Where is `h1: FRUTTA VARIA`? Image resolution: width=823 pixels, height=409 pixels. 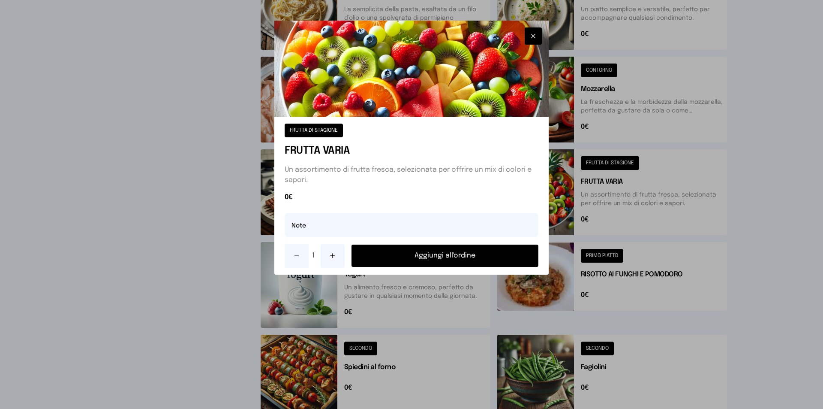
h1: FRUTTA VARIA is located at coordinates (412, 151).